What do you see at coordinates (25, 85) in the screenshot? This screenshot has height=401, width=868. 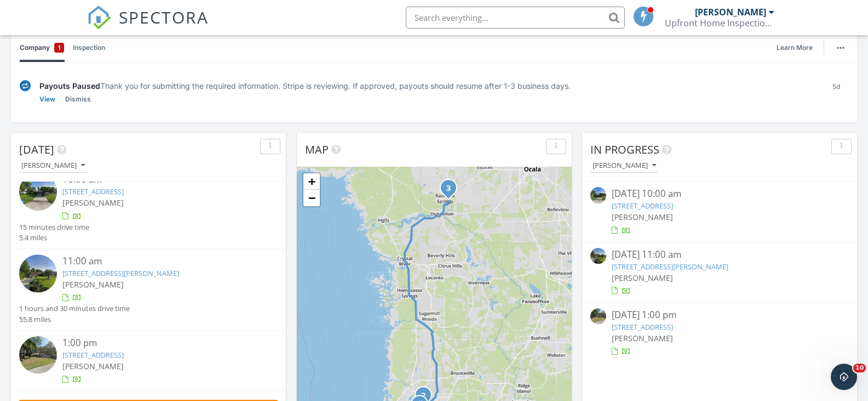 I see `img: under-review-2fe708636b114a7f4b8d.svg` at bounding box center [25, 85].